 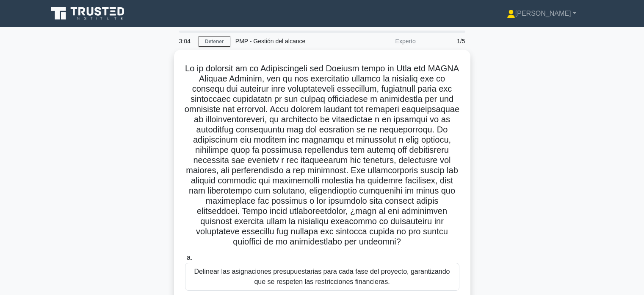 I want to click on font: Delinear las asignaciones presupuestarias para cada fase del proyecto, garantizando que se respet..., so click(x=323, y=276).